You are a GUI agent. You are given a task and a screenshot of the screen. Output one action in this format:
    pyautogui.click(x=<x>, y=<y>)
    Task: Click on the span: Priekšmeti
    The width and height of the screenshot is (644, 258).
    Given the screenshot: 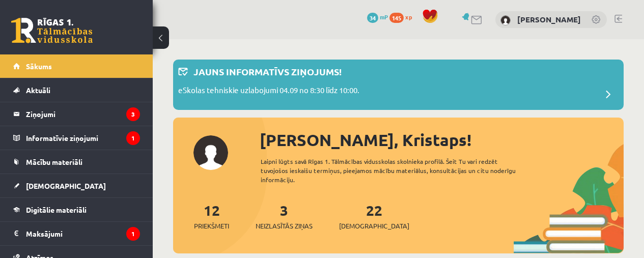 What is the action you would take?
    pyautogui.click(x=211, y=226)
    